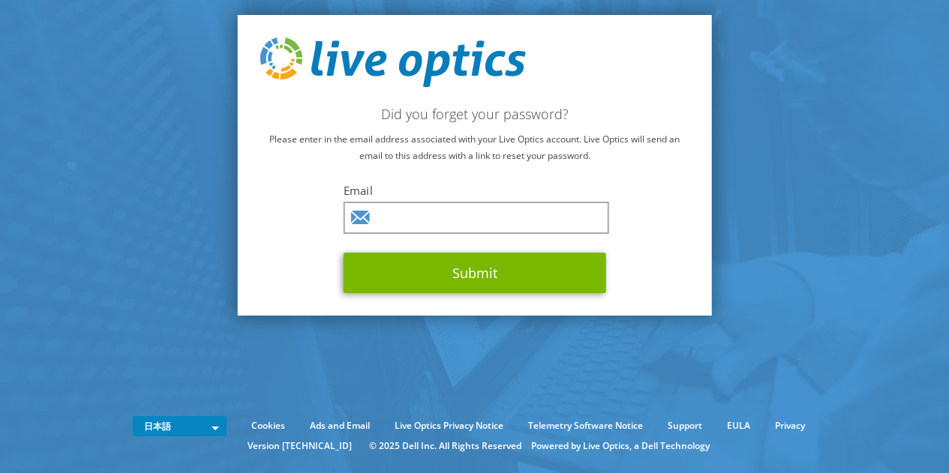 The height and width of the screenshot is (473, 949). I want to click on p: Please enter in the email address associated with your Live Optics account. Live Optics will send..., so click(474, 148).